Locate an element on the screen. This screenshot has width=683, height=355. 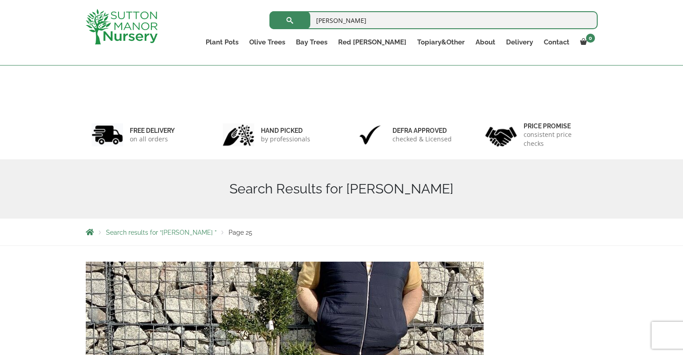
a: Topiary&Other is located at coordinates (441, 42).